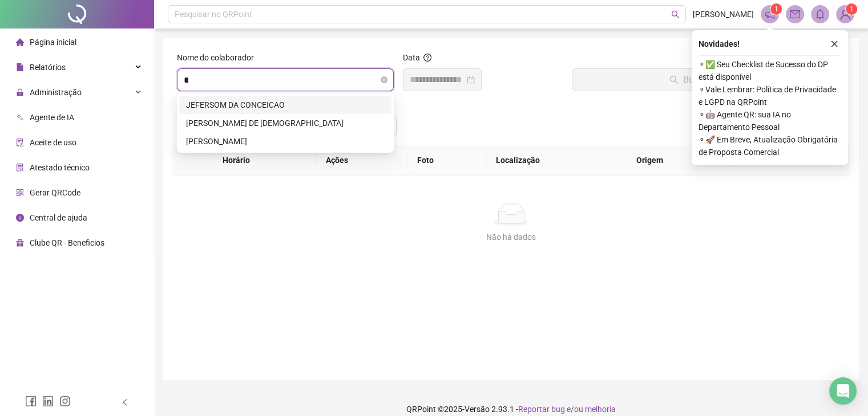 The width and height of the screenshot is (868, 416). I want to click on span: Clube QR - Beneficios, so click(67, 243).